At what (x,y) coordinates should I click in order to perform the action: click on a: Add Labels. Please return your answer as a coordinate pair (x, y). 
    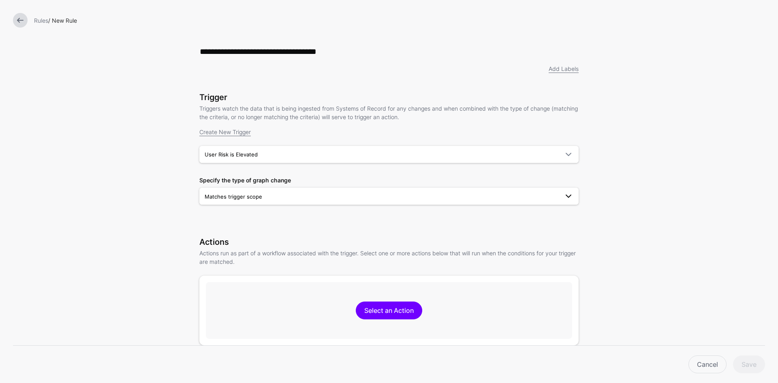
    Looking at the image, I should click on (564, 69).